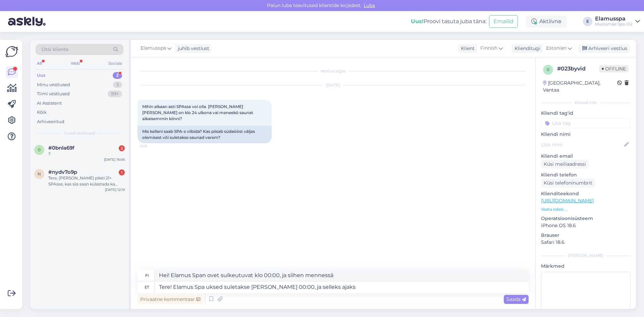 This screenshot has width=644, height=317. I want to click on img: Askly Logo, so click(12, 52).